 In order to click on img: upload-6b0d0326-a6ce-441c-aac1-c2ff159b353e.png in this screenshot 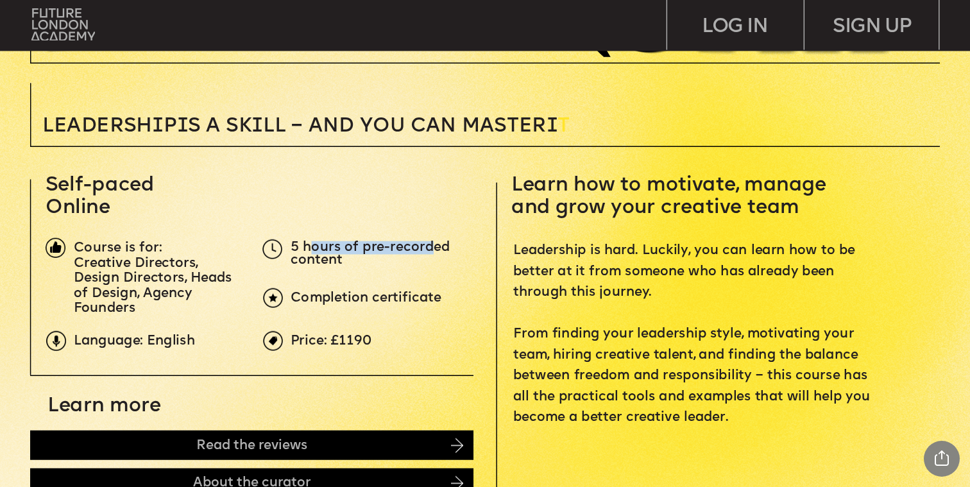, I will do `click(273, 298)`.